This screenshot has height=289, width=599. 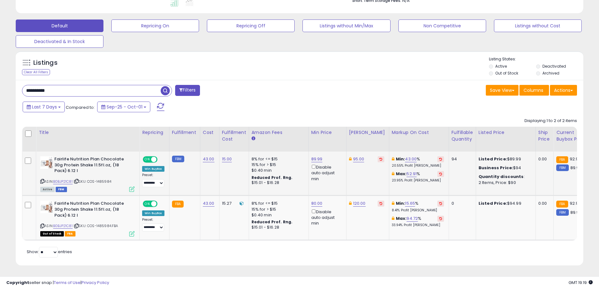 I want to click on div: Amazon Fees, so click(x=279, y=132).